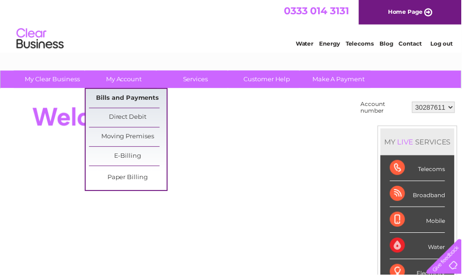  What do you see at coordinates (125, 80) in the screenshot?
I see `a: My Account` at bounding box center [125, 80].